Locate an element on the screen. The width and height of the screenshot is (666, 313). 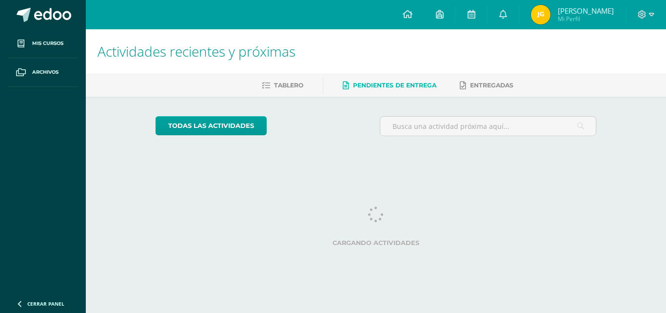
label: Cargando actividades is located at coordinates (376, 242).